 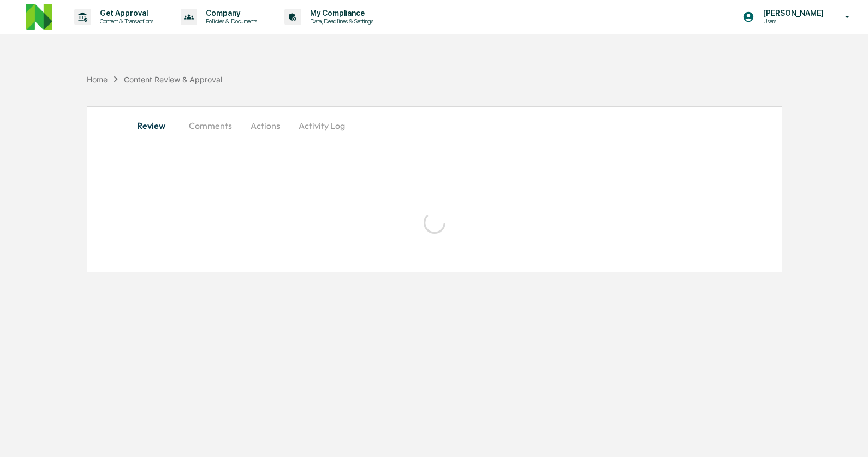 What do you see at coordinates (434, 125) in the screenshot?
I see `div: secondary tabs example` at bounding box center [434, 125].